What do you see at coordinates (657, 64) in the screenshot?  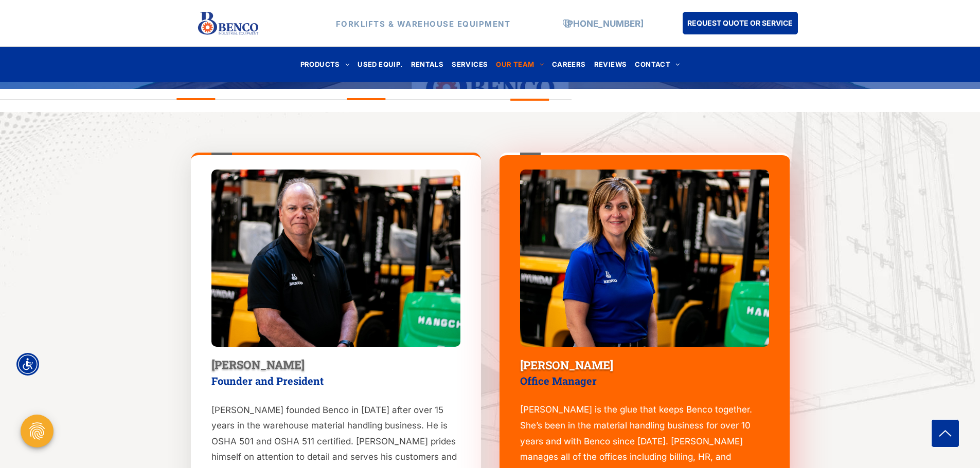 I see `a: CONTACT` at bounding box center [657, 64].